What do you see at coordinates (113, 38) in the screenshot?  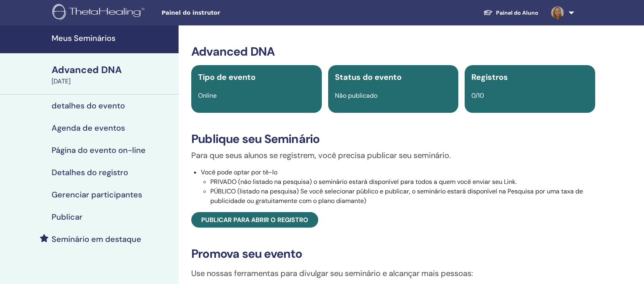 I see `h4: Meus Seminários` at bounding box center [113, 38].